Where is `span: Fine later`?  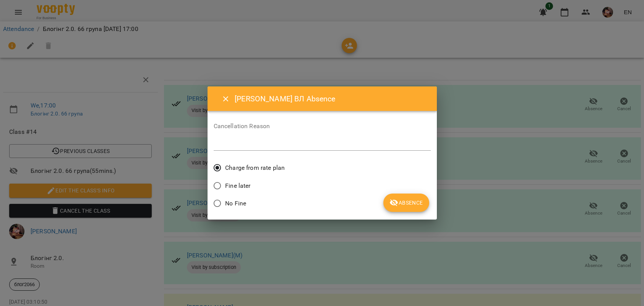 span: Fine later is located at coordinates (238, 186).